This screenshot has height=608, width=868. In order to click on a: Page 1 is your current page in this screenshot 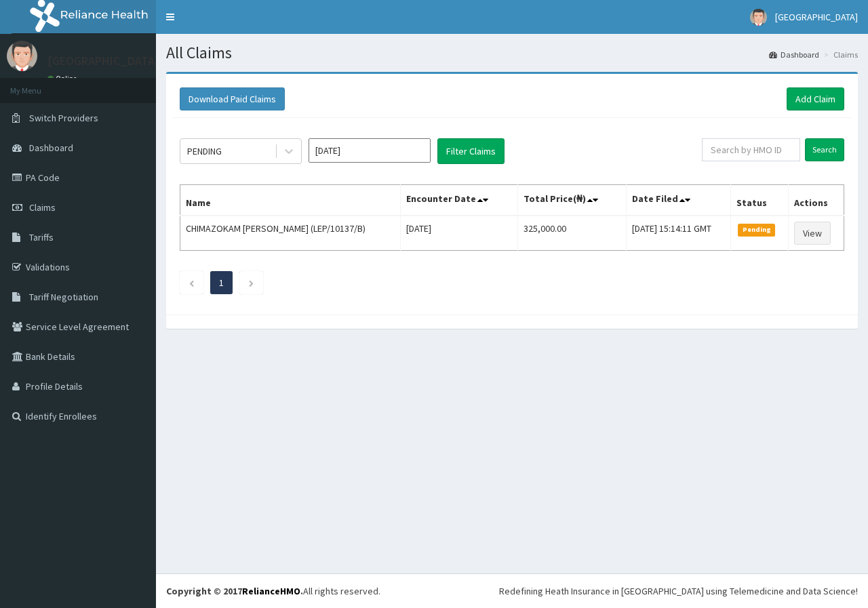, I will do `click(221, 283)`.